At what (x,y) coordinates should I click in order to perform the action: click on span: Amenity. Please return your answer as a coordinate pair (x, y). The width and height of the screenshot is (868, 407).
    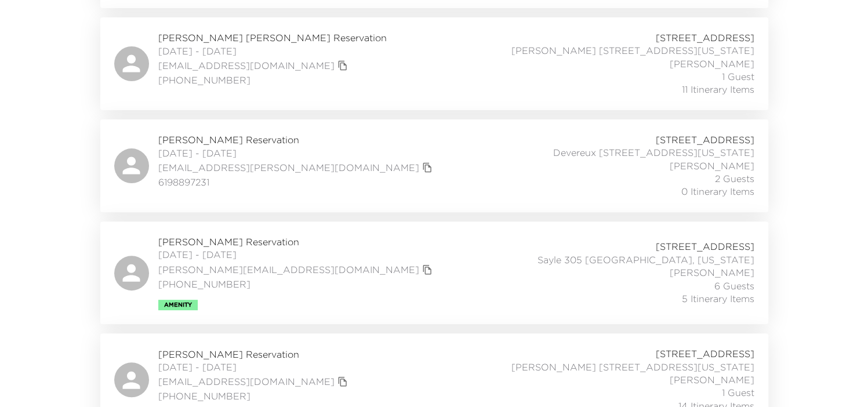
    Looking at the image, I should click on (178, 305).